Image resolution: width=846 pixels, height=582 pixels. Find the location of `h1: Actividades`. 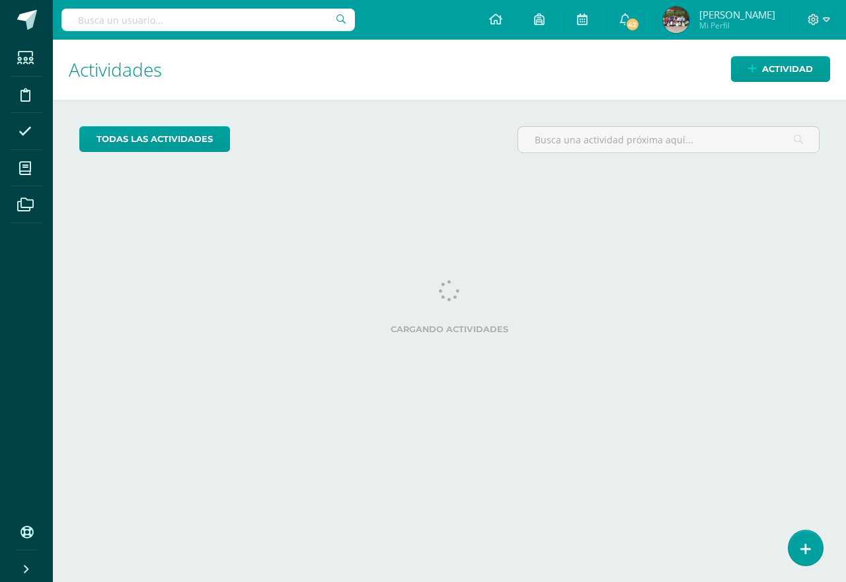

h1: Actividades is located at coordinates (450, 69).